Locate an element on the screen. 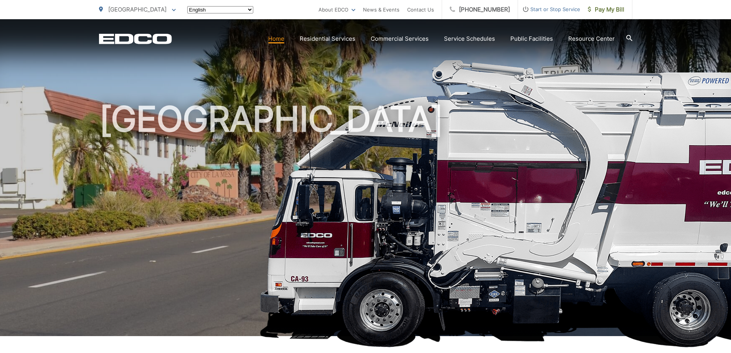 Image resolution: width=731 pixels, height=353 pixels. a: Resource Center is located at coordinates (591, 39).